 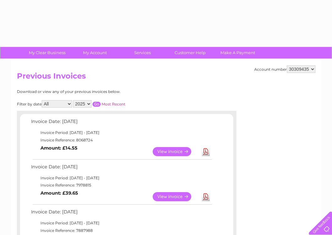 I want to click on b: Amount: £14.55, so click(x=59, y=148).